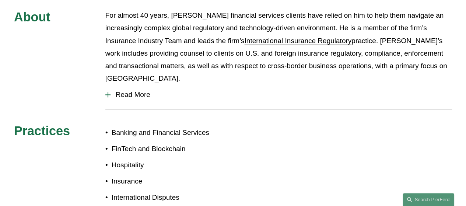  What do you see at coordinates (42, 131) in the screenshot?
I see `span: Practices` at bounding box center [42, 131].